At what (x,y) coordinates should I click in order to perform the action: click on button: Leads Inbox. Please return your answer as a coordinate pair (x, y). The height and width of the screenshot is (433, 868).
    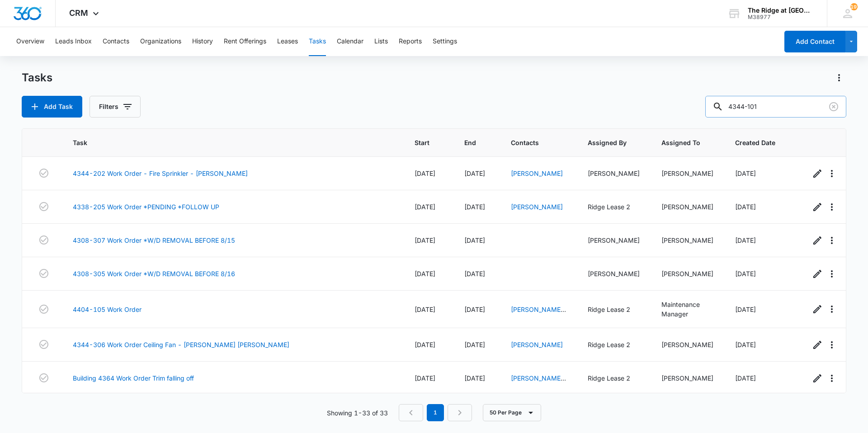
    Looking at the image, I should click on (74, 42).